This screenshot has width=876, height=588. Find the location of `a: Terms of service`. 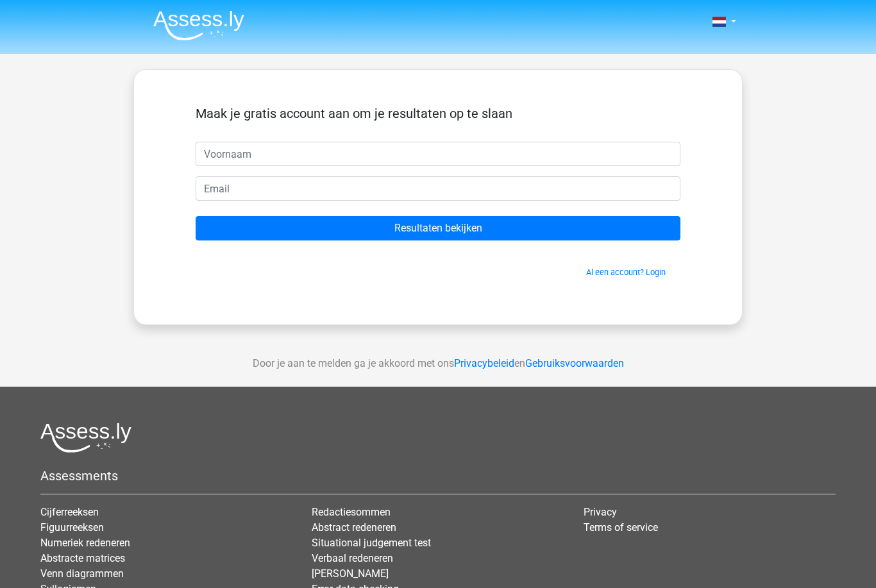

a: Terms of service is located at coordinates (621, 528).